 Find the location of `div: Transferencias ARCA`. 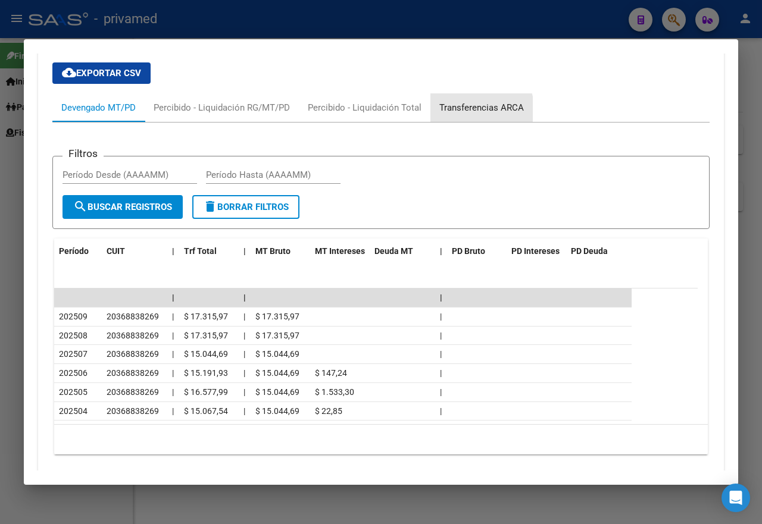

div: Transferencias ARCA is located at coordinates (481, 108).